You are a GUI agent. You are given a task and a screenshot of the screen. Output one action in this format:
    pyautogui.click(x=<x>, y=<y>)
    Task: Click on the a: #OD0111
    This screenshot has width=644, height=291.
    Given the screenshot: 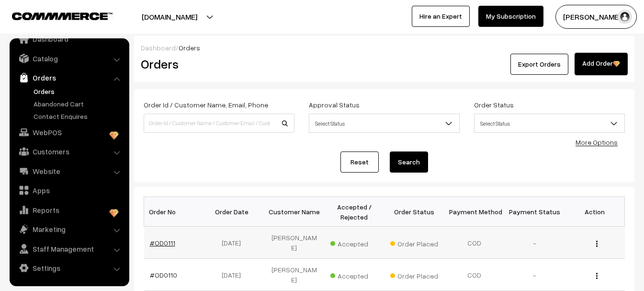 What is the action you would take?
    pyautogui.click(x=162, y=243)
    